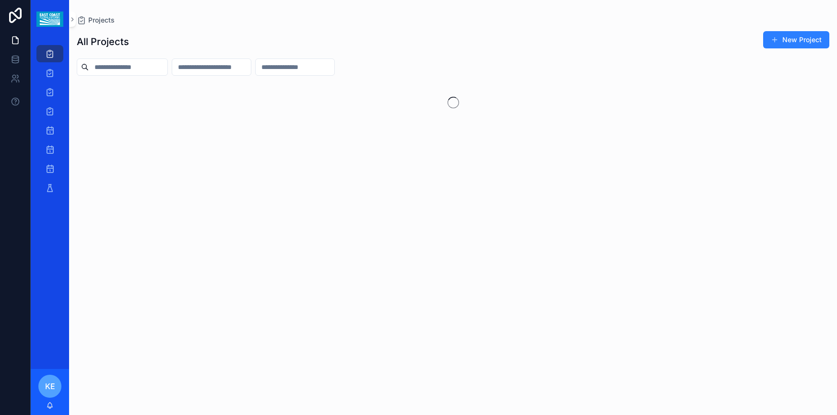 The height and width of the screenshot is (415, 837). Describe the element at coordinates (103, 42) in the screenshot. I see `h1: All Projects` at that location.